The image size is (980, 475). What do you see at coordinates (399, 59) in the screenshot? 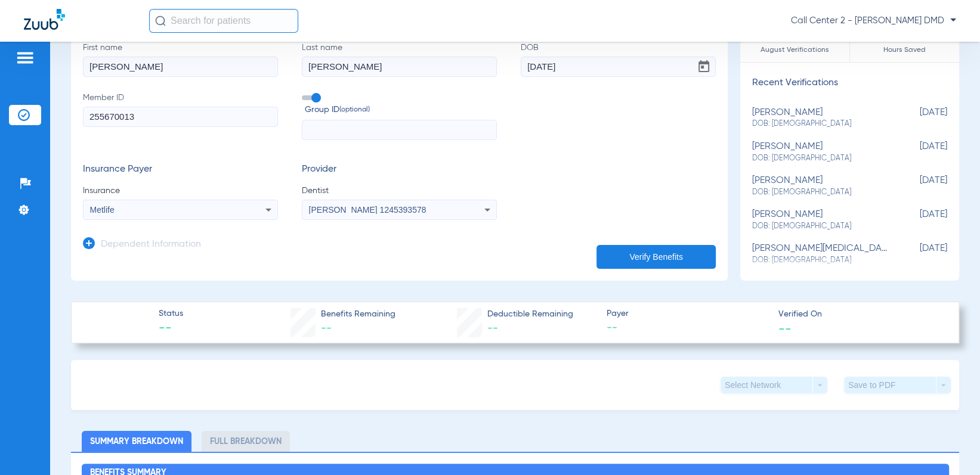
I see `label: Last name` at bounding box center [399, 59].